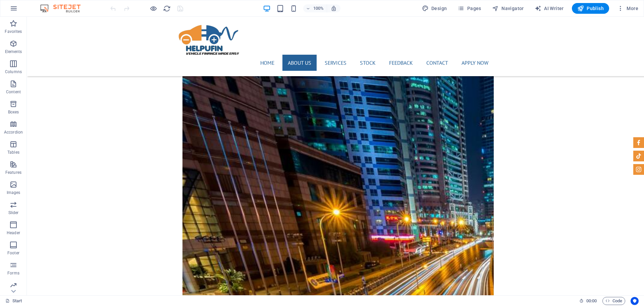 This screenshot has width=644, height=306. What do you see at coordinates (13, 92) in the screenshot?
I see `p: Content` at bounding box center [13, 92].